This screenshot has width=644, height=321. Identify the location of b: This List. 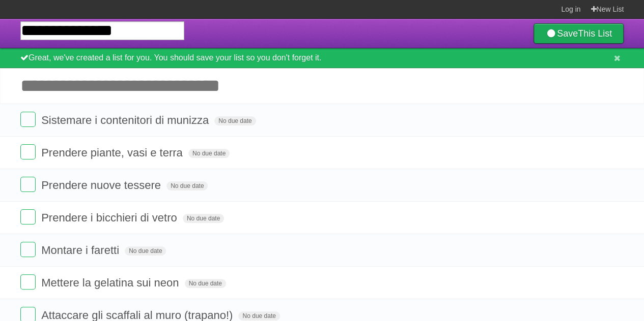
(595, 33).